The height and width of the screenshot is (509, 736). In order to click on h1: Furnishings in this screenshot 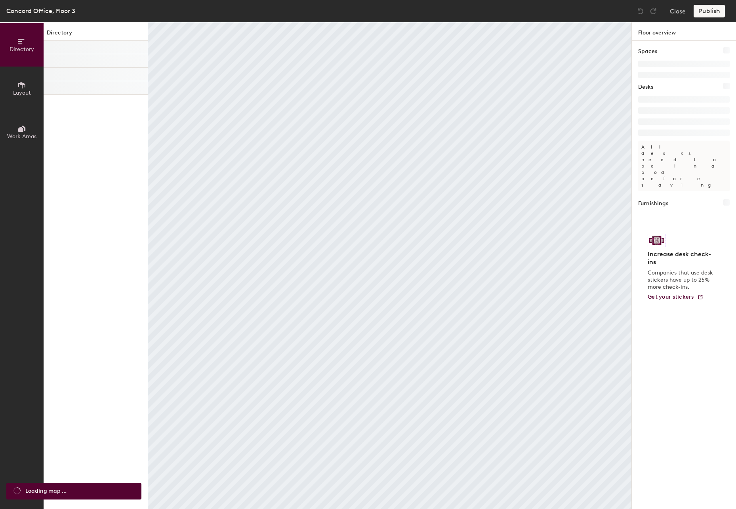, I will do `click(653, 204)`.